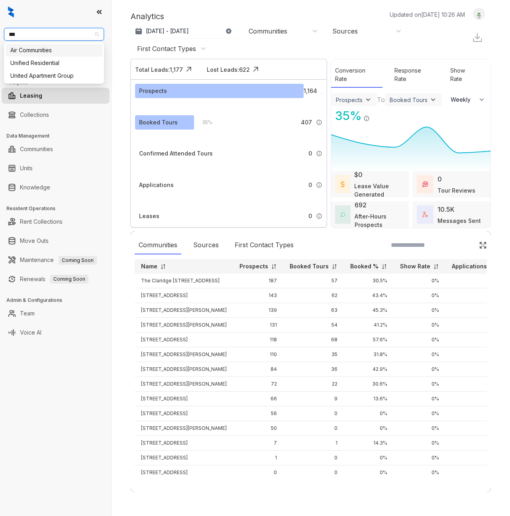 Image resolution: width=510 pixels, height=516 pixels. Describe the element at coordinates (11, 12) in the screenshot. I see `img: logo` at that location.